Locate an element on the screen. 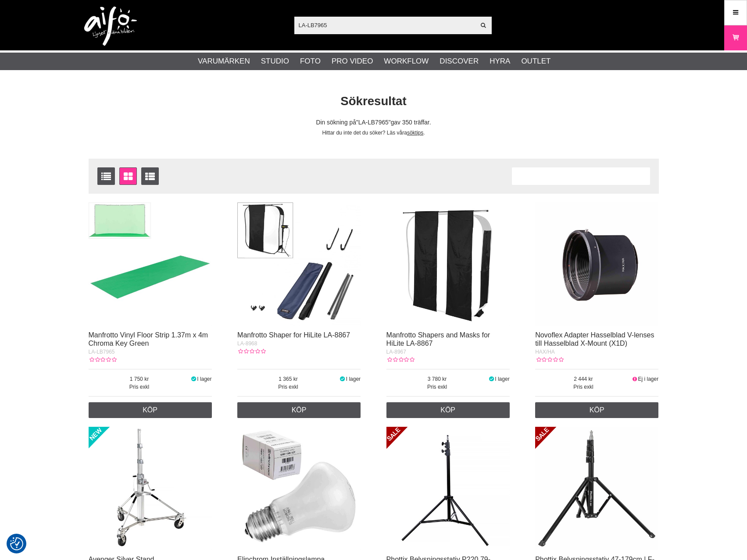 The image size is (747, 560). span: 2 444 is located at coordinates (583, 379).